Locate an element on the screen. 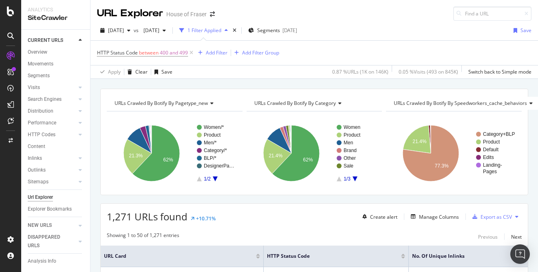 This screenshot has height=272, width=538. text: Default is located at coordinates (490, 150).